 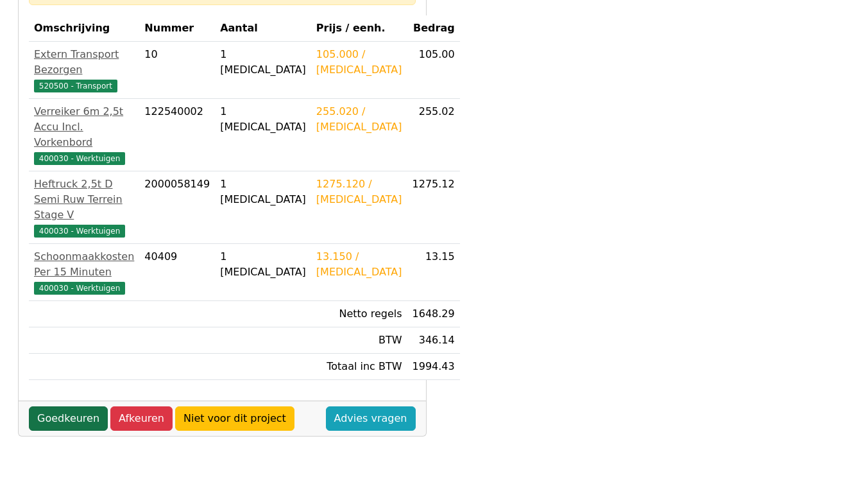 I want to click on th: Aantal, so click(x=263, y=28).